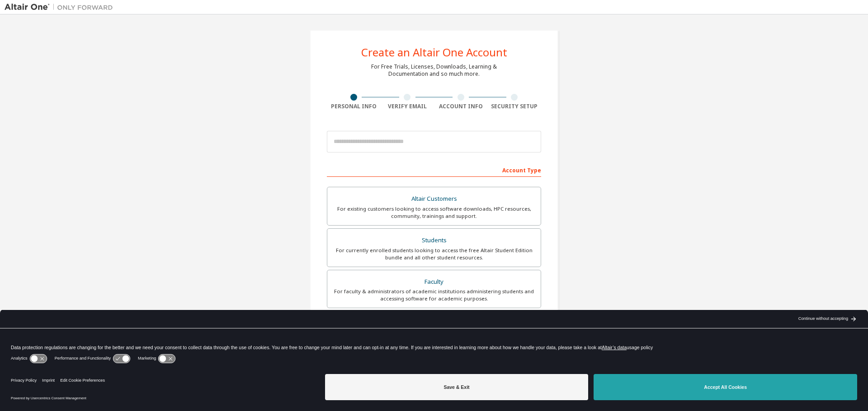 This screenshot has width=868, height=411. Describe the element at coordinates (434, 52) in the screenshot. I see `div: Create an Altair One Account` at that location.